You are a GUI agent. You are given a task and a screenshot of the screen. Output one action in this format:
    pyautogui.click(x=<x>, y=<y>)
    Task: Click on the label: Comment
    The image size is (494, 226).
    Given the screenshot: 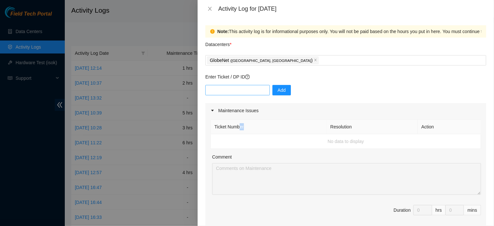 What is the action you would take?
    pyautogui.click(x=222, y=157)
    